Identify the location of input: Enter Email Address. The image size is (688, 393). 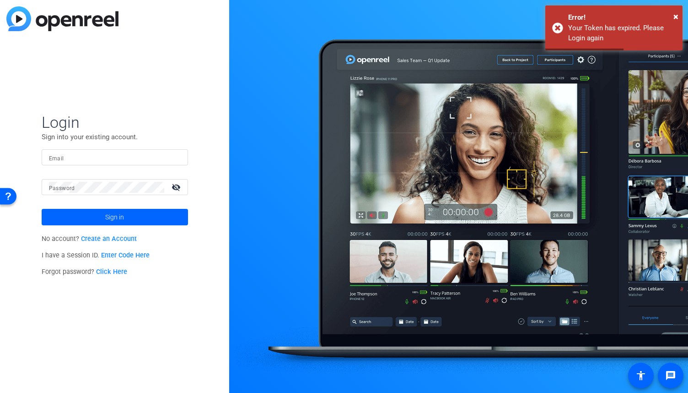
(115, 157).